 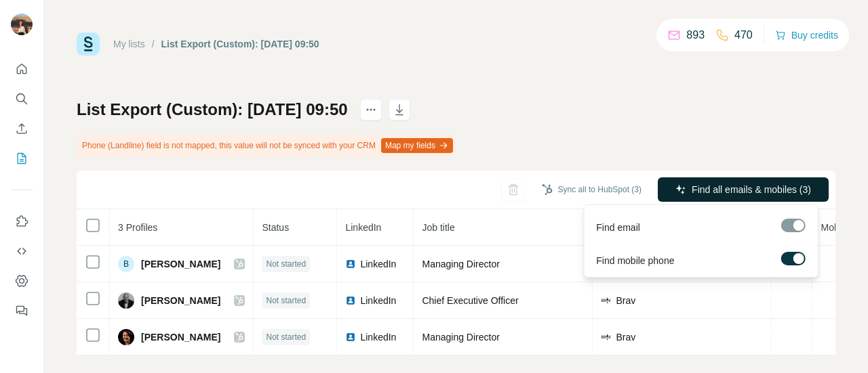 I want to click on button: Quick start, so click(x=21, y=69).